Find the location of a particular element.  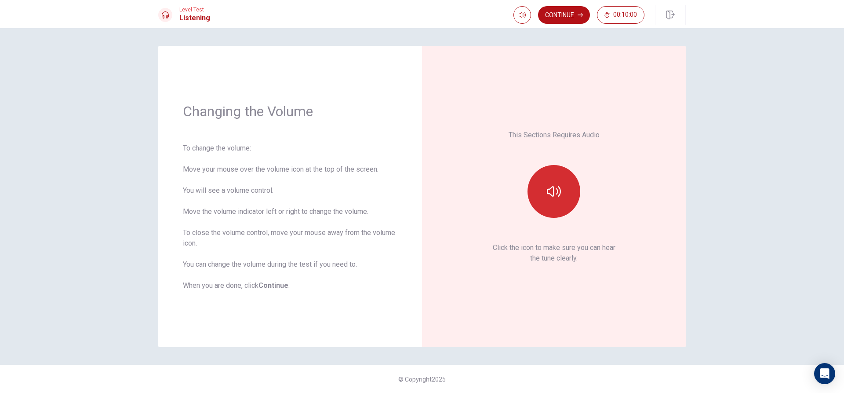

span: © Copyright 2025 is located at coordinates (422, 379).